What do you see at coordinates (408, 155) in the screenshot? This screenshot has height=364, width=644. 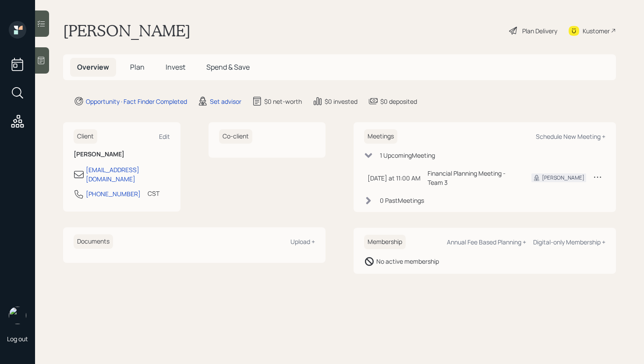 I see `div: 1 Upcoming Meeting` at bounding box center [408, 155].